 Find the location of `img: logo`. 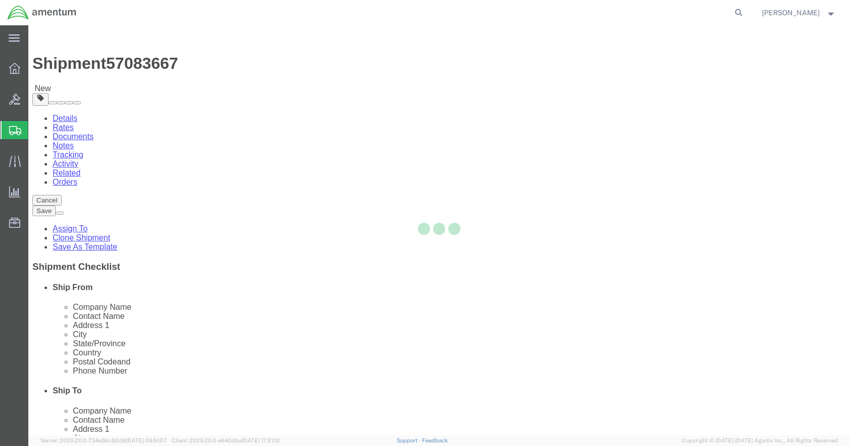

img: logo is located at coordinates (42, 13).